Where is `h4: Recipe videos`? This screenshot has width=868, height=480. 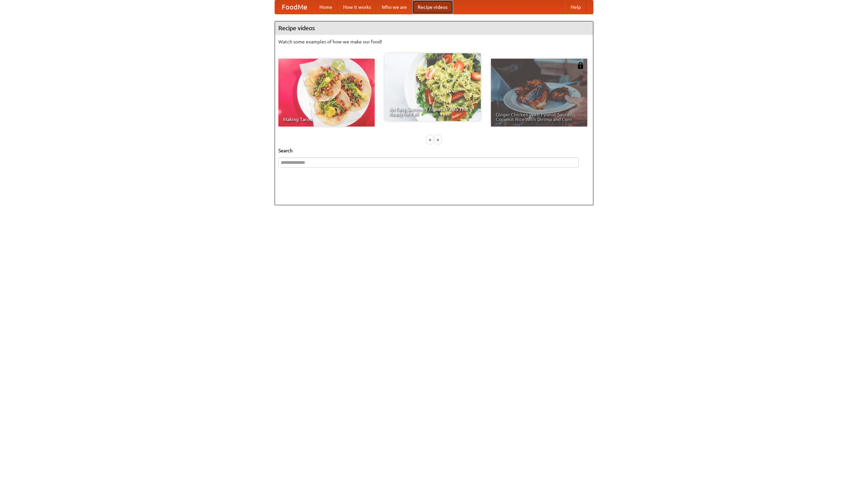 h4: Recipe videos is located at coordinates (434, 28).